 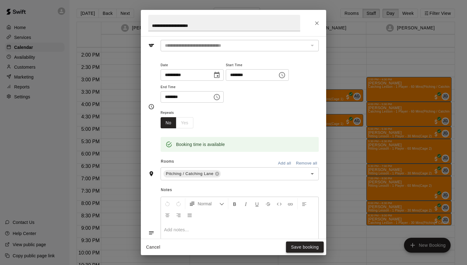 I want to click on button: Choose date, selected date is Aug 19, 2025, so click(x=217, y=75).